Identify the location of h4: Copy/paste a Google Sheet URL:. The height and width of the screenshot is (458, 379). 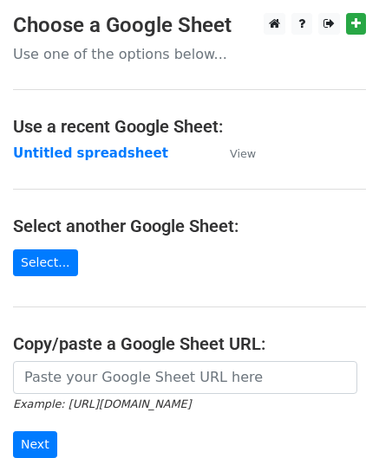
(189, 344).